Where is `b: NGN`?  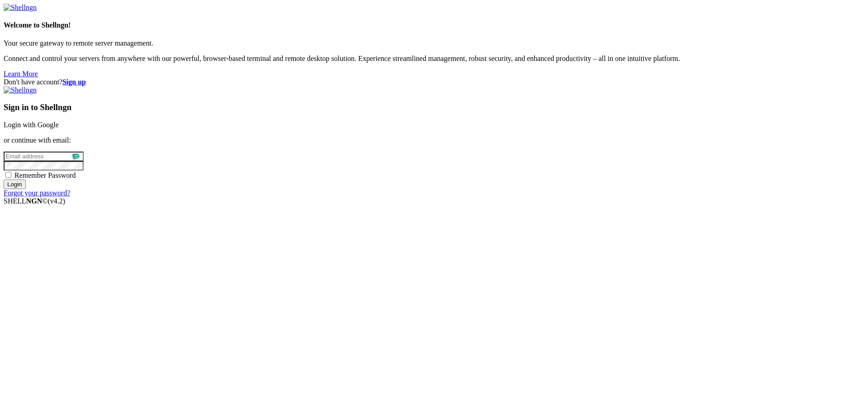 b: NGN is located at coordinates (34, 201).